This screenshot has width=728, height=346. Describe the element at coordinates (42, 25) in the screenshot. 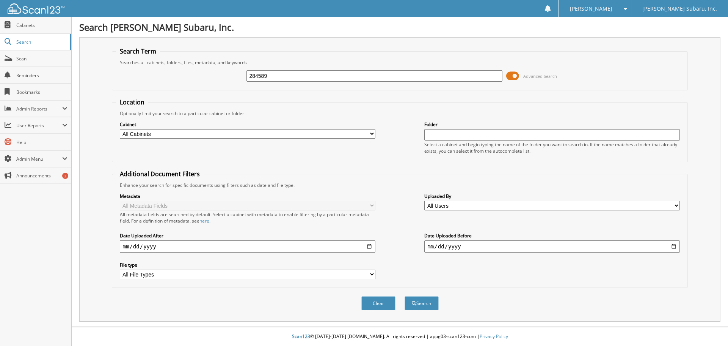

I see `span: Cabinets` at that location.